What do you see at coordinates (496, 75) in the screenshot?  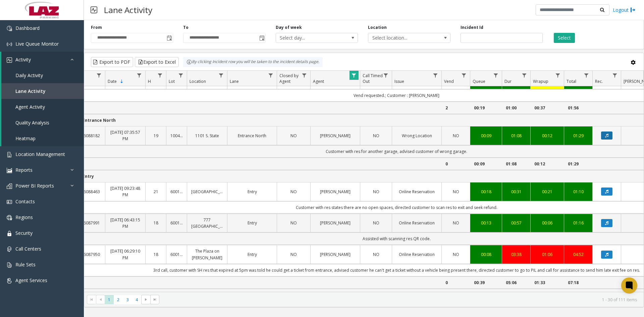 I see `a: Queue Filter Menu` at bounding box center [496, 75].